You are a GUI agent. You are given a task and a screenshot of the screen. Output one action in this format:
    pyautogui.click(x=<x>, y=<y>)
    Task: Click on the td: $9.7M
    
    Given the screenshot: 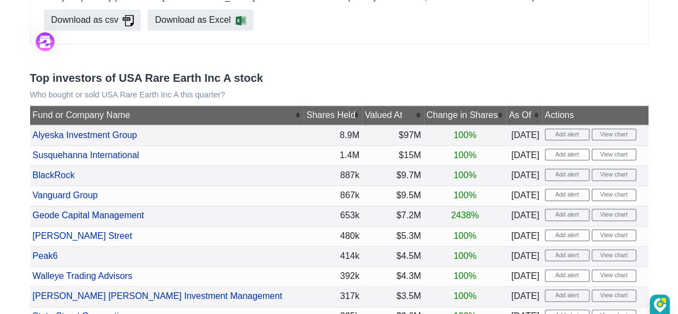 What is the action you would take?
    pyautogui.click(x=392, y=176)
    